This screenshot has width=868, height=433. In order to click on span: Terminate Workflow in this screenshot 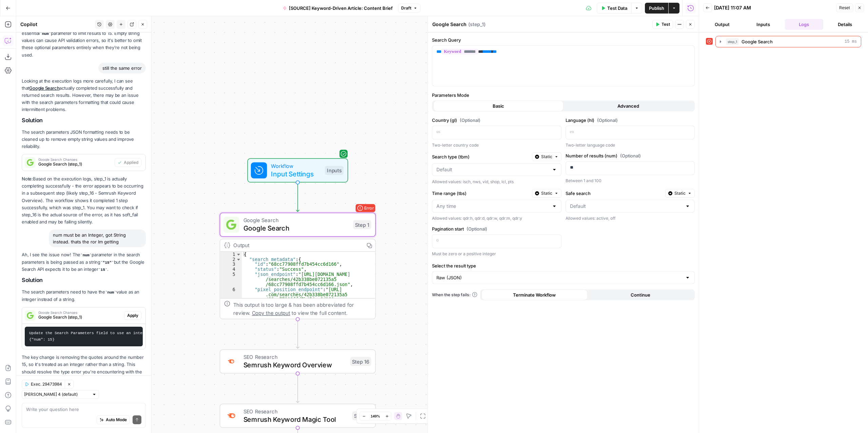, I will do `click(535, 295)`.